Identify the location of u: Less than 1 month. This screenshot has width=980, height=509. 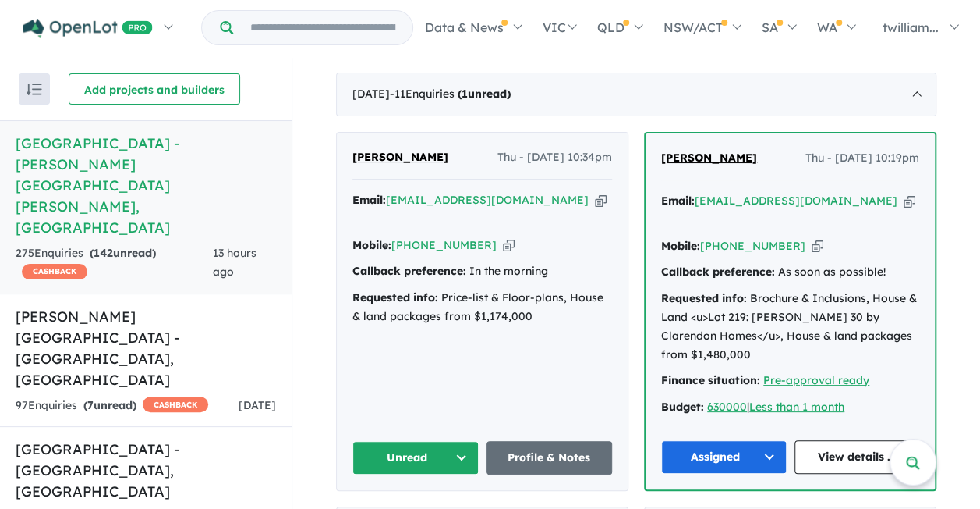
(797, 406).